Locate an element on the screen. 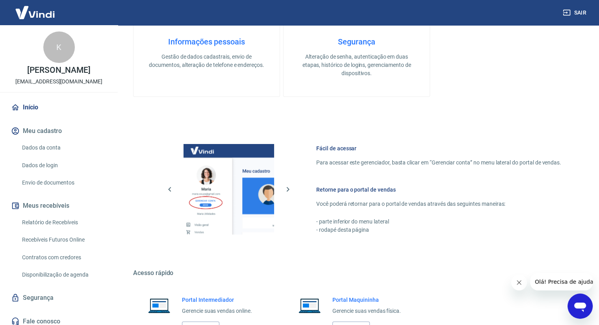 This screenshot has height=325, width=599. button: Meu cadastro is located at coordinates (59, 131).